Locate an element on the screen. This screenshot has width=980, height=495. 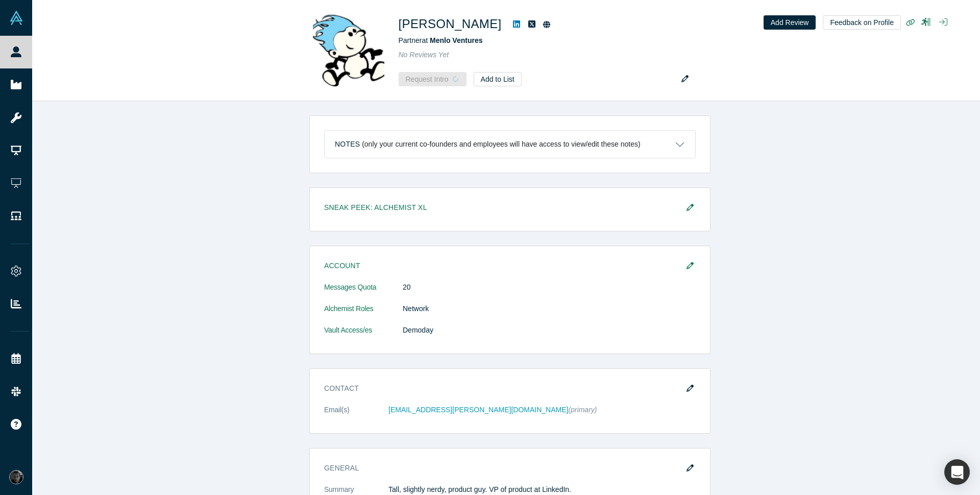
span: No Reviews Yet is located at coordinates (424, 55).